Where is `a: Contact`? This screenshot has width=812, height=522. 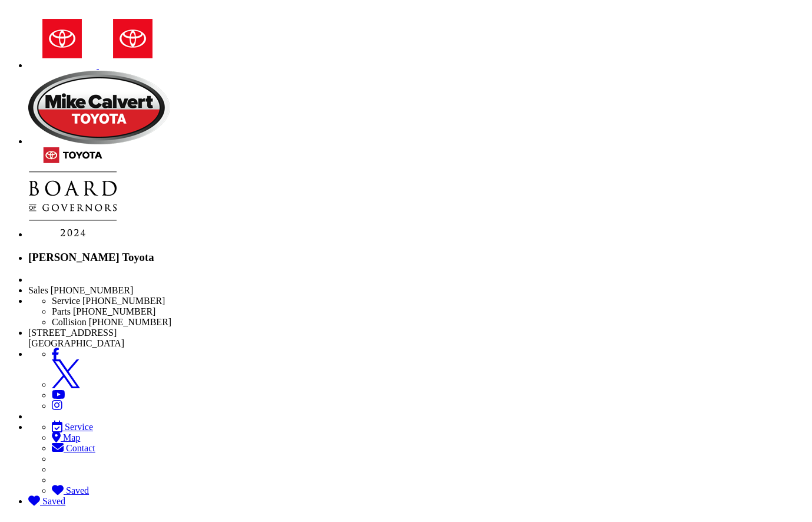
a: Contact is located at coordinates (429, 448).